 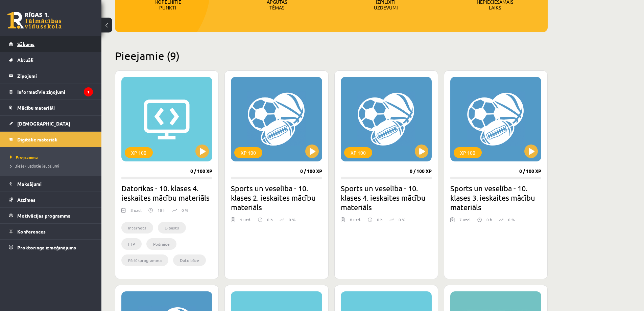 I want to click on a: Maksājumi, so click(x=51, y=184).